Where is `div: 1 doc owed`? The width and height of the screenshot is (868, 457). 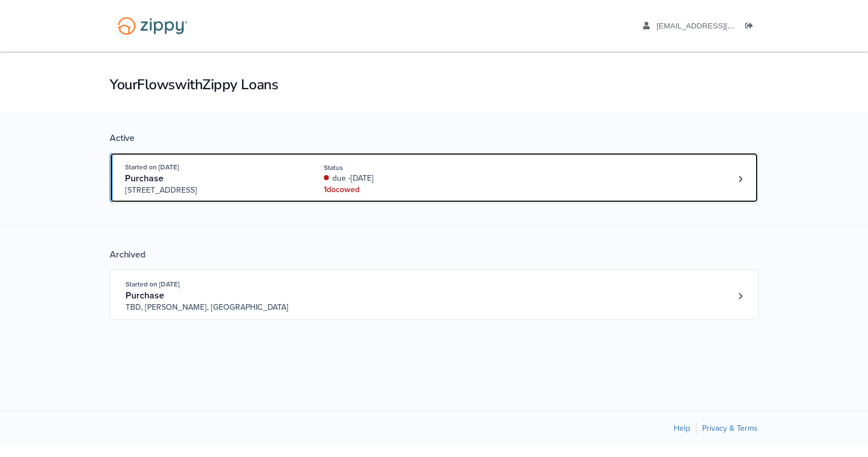 div: 1 doc owed is located at coordinates (400, 190).